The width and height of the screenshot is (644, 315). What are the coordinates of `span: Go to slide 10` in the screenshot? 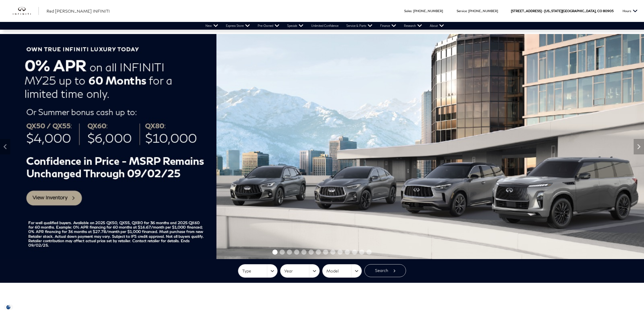 It's located at (340, 253).